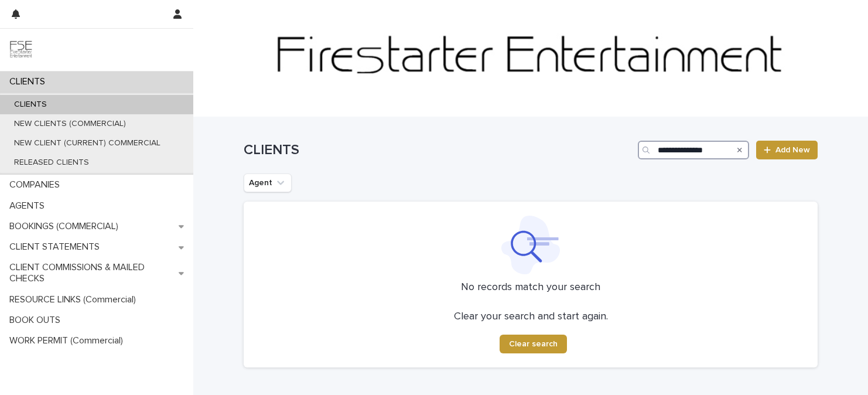  I want to click on span: Clear search, so click(533, 344).